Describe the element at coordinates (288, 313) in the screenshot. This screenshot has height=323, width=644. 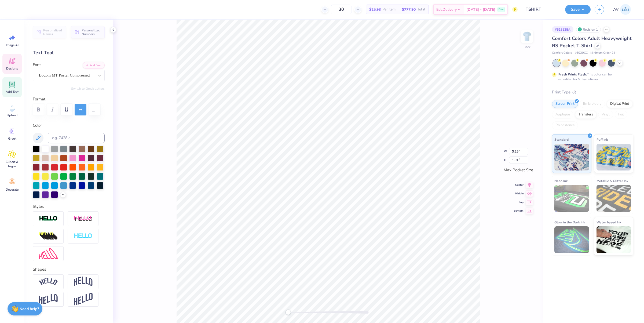
I see `div: Accessibility label` at that location.